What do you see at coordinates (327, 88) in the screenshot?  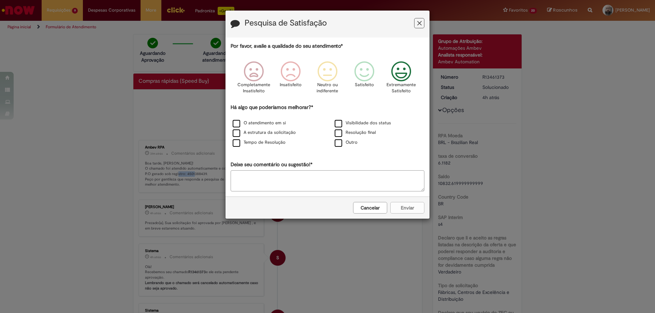 I see `p: Neutro ou indiferente` at bounding box center [327, 88].